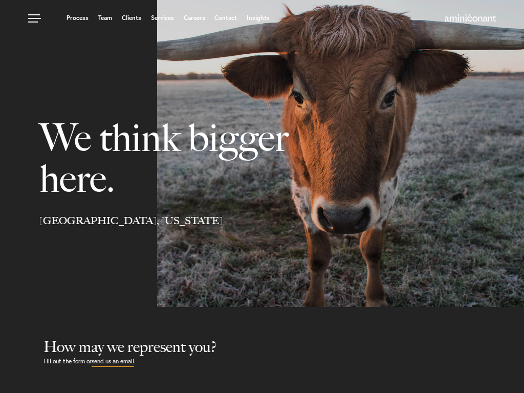 This screenshot has height=393, width=524. What do you see at coordinates (283, 361) in the screenshot?
I see `p: Fill out the form or .` at bounding box center [283, 361].